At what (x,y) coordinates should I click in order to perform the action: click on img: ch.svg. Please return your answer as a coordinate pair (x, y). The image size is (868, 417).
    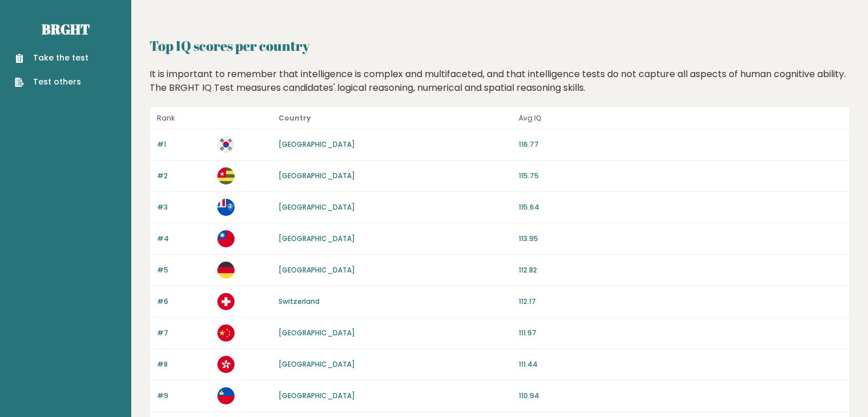
    Looking at the image, I should click on (226, 301).